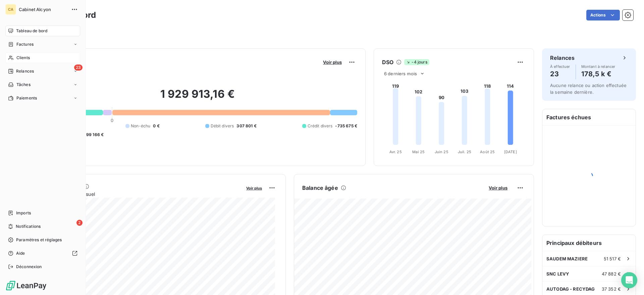 This screenshot has width=644, height=295. I want to click on span: -735 675 €, so click(346, 126).